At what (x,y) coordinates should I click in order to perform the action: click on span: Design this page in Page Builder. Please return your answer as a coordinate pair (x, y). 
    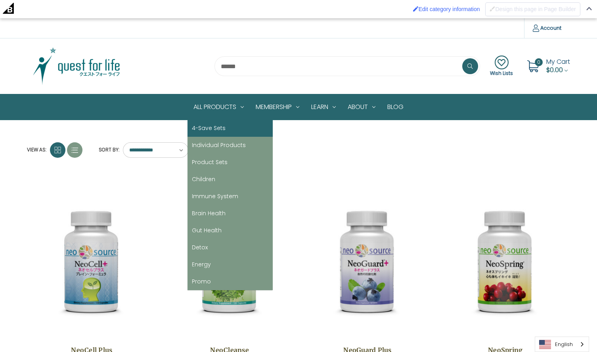
    Looking at the image, I should click on (535, 9).